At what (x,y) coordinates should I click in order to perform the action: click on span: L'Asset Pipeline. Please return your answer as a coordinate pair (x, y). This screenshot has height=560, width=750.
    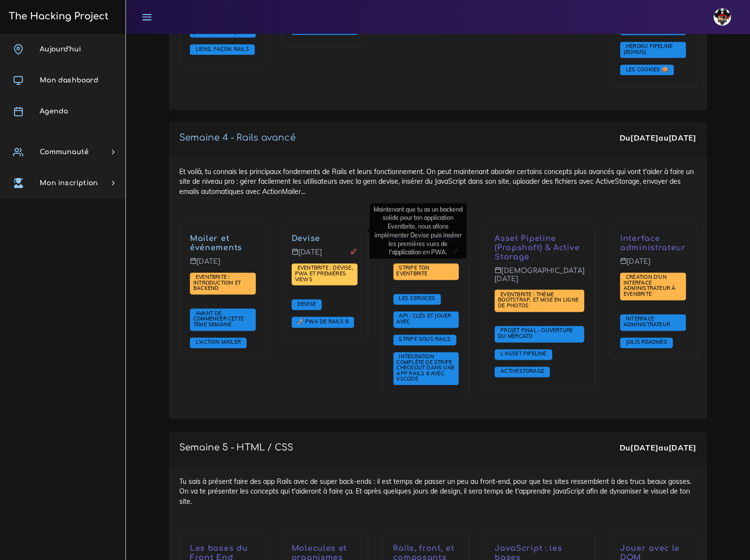
    Looking at the image, I should click on (523, 353).